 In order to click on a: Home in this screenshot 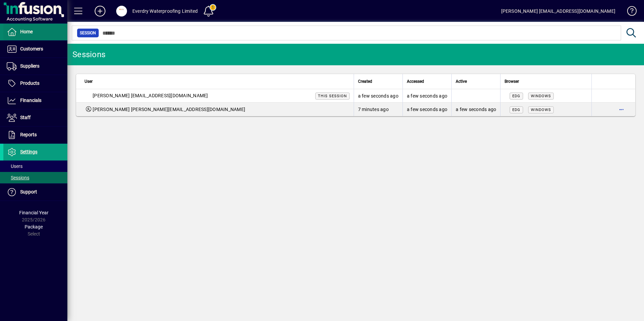, I will do `click(35, 32)`.